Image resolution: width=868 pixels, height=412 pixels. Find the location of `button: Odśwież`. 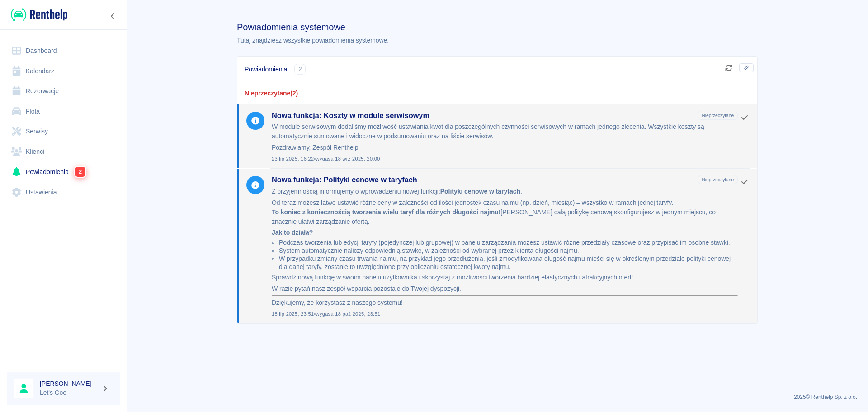

button: Odśwież is located at coordinates (729, 68).